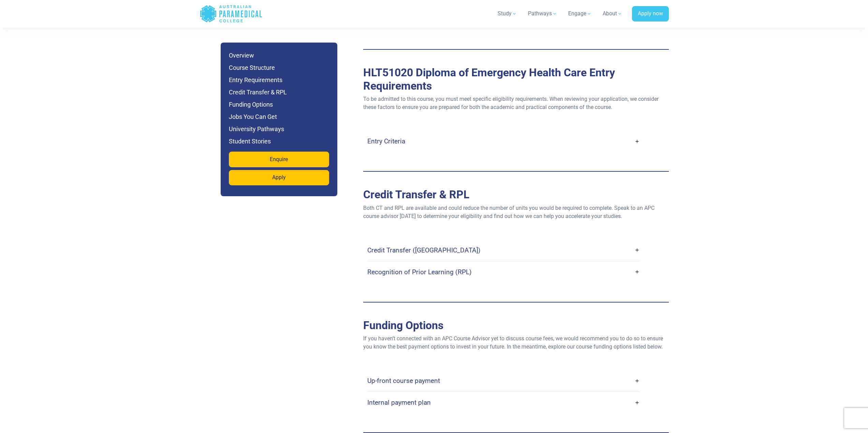  I want to click on a: Australian Paramedical College, so click(231, 13).